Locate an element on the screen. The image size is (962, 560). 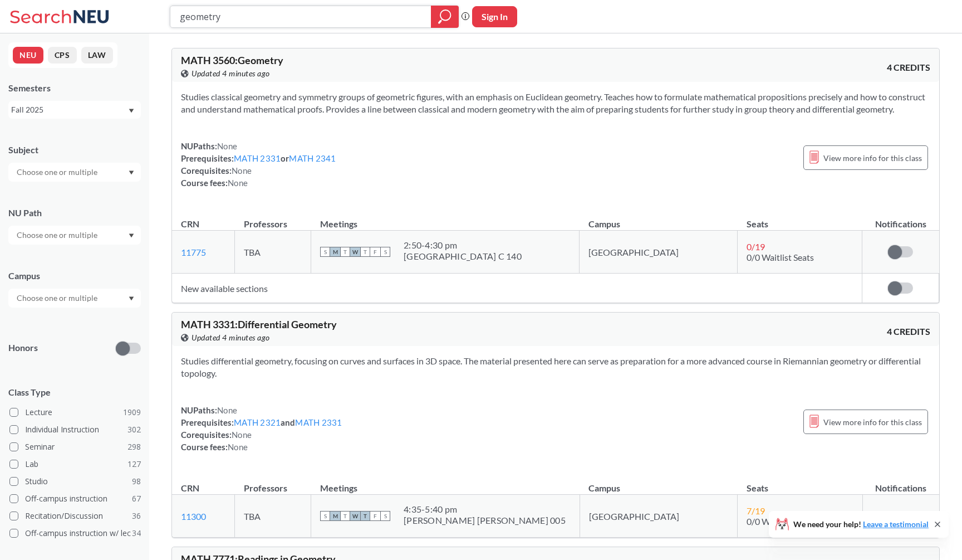
span: 34 is located at coordinates (137, 533).